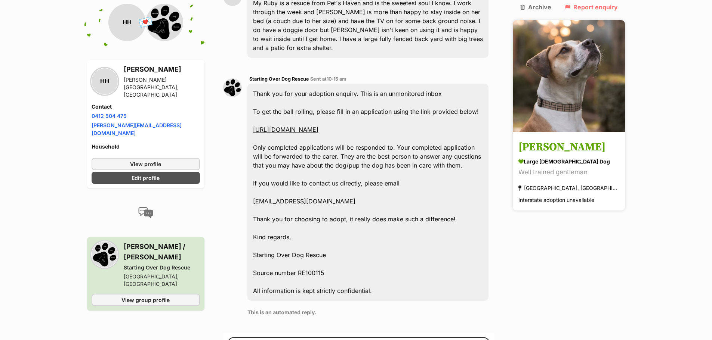 The height and width of the screenshot is (340, 712). I want to click on span: 10:15 am, so click(336, 79).